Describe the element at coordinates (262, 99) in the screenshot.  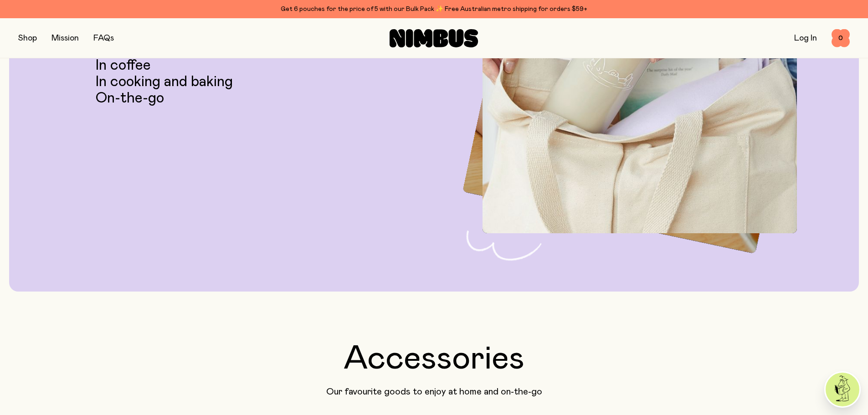
I see `li: On-the-go` at that location.